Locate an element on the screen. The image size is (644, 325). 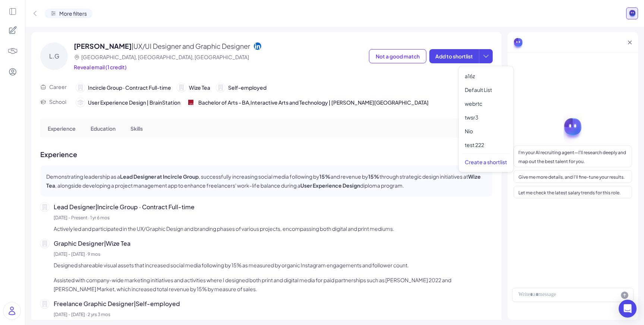
strong: Lead Designer at Incircle Group is located at coordinates (159, 177).